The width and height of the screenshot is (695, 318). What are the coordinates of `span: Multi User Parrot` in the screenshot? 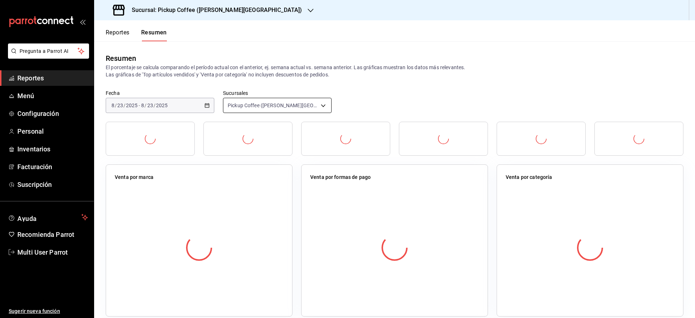 It's located at (53, 252).